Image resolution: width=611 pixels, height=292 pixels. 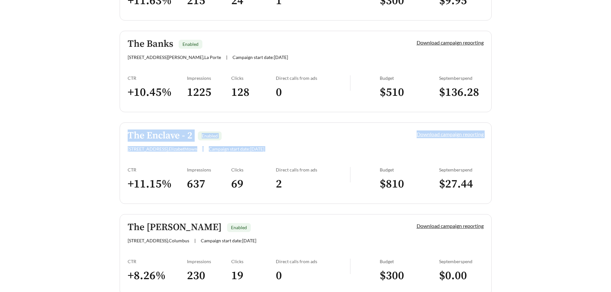 I want to click on h3: 2, so click(x=313, y=184).